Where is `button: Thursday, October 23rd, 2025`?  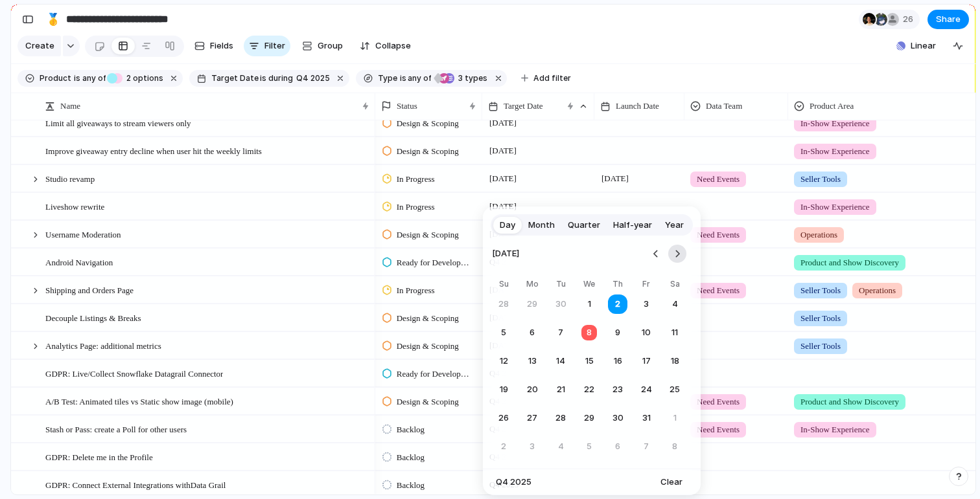
button: Thursday, October 23rd, 2025 is located at coordinates (618, 390).